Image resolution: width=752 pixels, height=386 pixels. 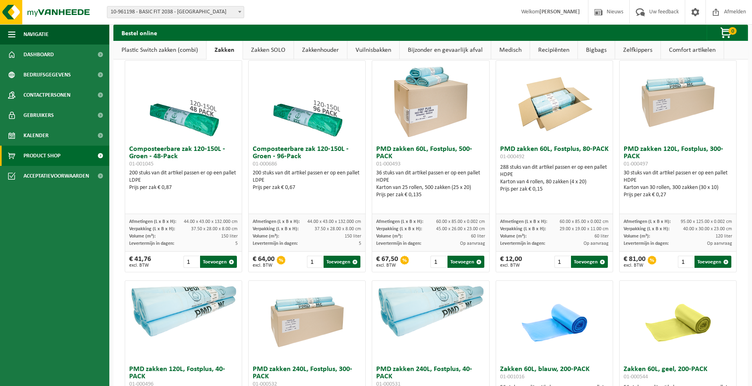 I want to click on a: Zakkenhouder, so click(x=320, y=50).